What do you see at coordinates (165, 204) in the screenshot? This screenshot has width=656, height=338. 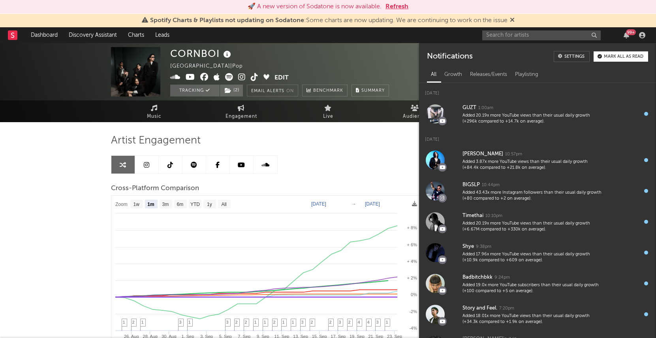 I see `text: 3m` at bounding box center [165, 204].